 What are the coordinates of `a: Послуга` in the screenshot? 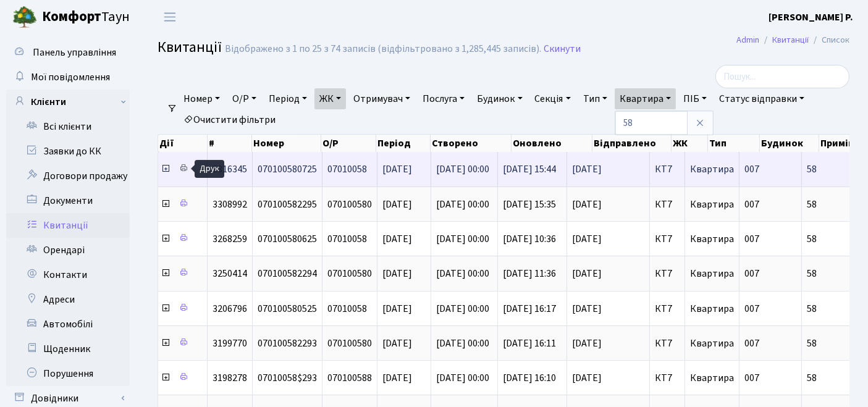 It's located at (443, 98).